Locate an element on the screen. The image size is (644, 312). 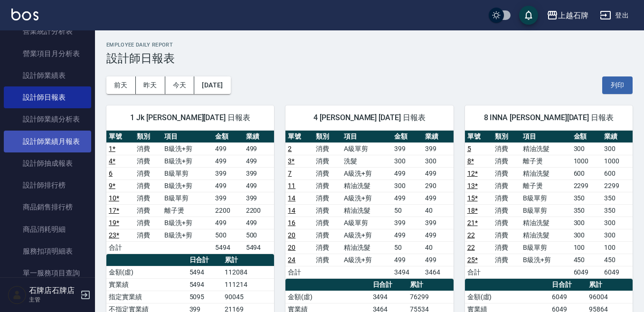
td: B級單剪 is located at coordinates (187, 198).